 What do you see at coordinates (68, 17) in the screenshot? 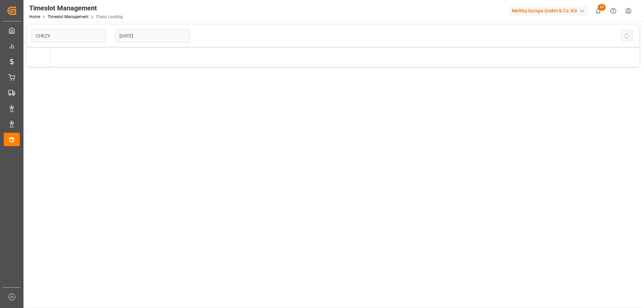
I see `a: Timeslot Management` at bounding box center [68, 17].